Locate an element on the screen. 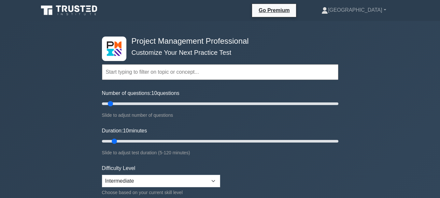 This screenshot has height=198, width=440. div: Slide to adjust number of questions is located at coordinates (220, 115).